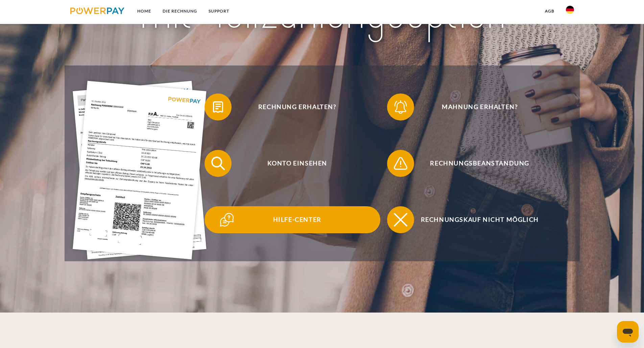 This screenshot has width=644, height=348. Describe the element at coordinates (480, 107) in the screenshot. I see `span: Mahnung erhalten?` at that location.